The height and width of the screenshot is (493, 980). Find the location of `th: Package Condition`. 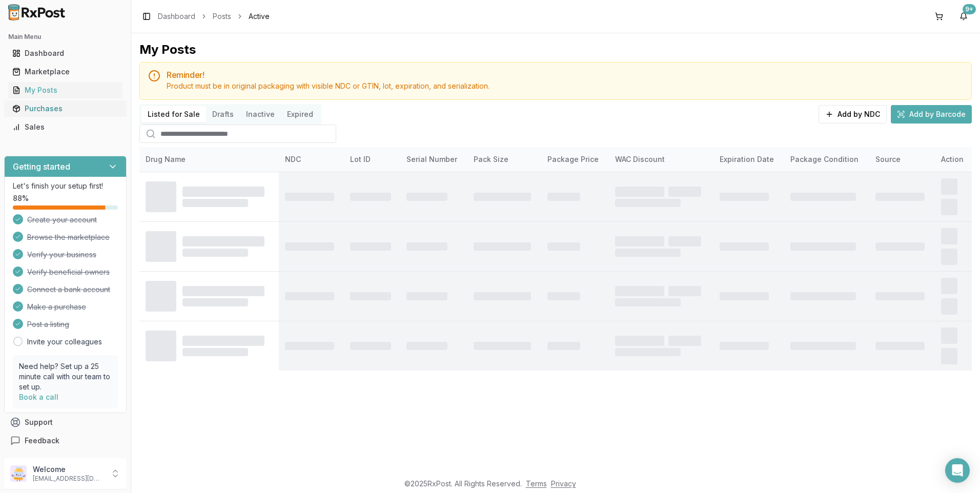

th: Package Condition is located at coordinates (827, 159).